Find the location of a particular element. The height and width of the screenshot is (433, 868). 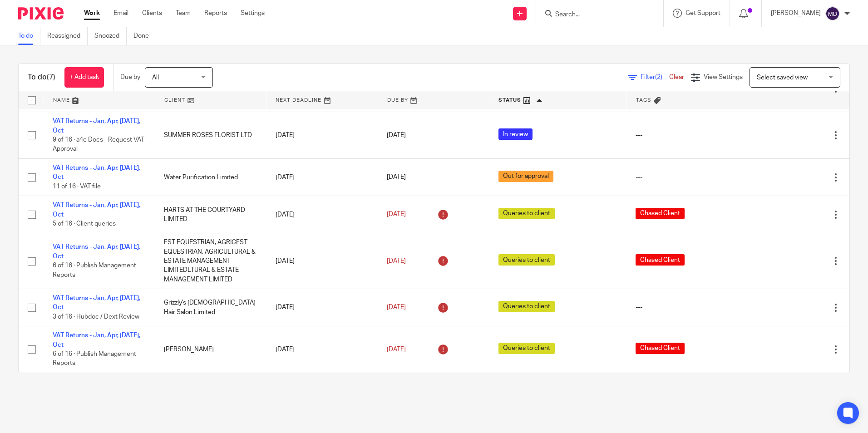

a: Email is located at coordinates (121, 13).